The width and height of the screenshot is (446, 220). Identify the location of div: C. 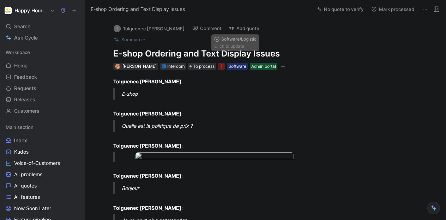
(118, 66).